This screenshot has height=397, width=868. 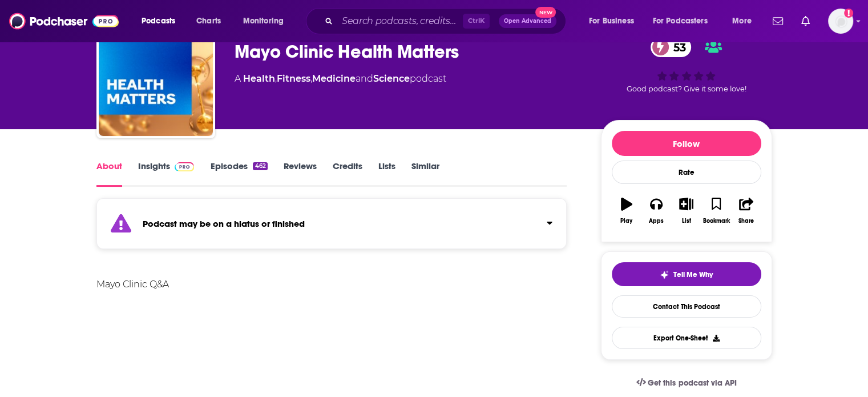 What do you see at coordinates (340, 79) in the screenshot?
I see `div: A podcast` at bounding box center [340, 79].